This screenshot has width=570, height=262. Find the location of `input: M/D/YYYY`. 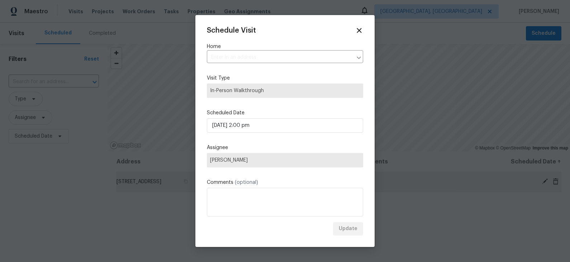

input: M/D/YYYY is located at coordinates (285, 125).